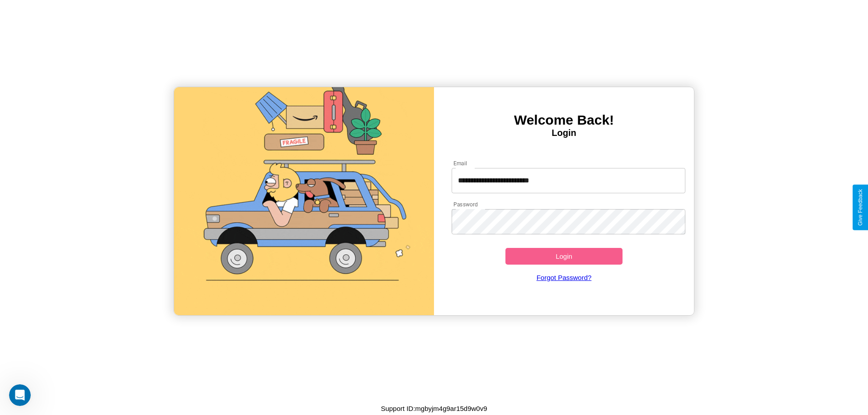  What do you see at coordinates (564, 277) in the screenshot?
I see `a: Forgot Password?` at bounding box center [564, 277].